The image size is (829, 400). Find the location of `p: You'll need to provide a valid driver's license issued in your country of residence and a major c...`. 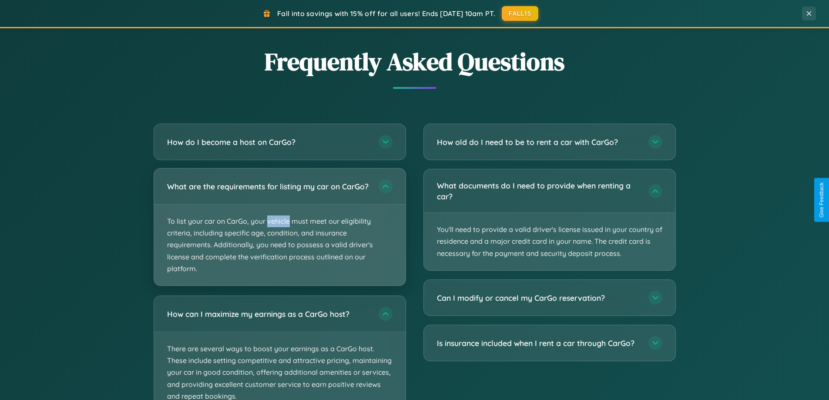

p: You'll need to provide a valid driver's license issued in your country of residence and a major c... is located at coordinates (550, 242).